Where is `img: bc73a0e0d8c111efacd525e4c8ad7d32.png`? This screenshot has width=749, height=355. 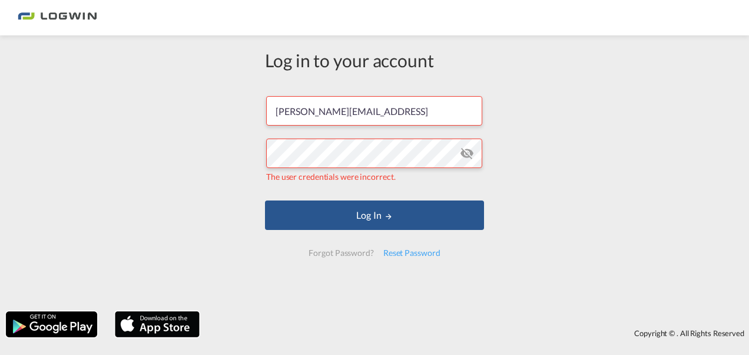
img: bc73a0e0d8c111efacd525e4c8ad7d32.png is located at coordinates (57, 18).